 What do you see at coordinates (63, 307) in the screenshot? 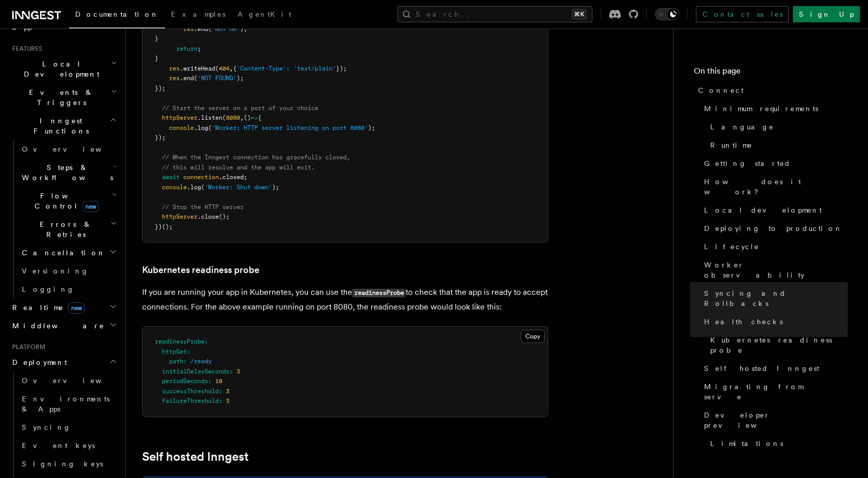
I see `button: Realtimenew` at bounding box center [63, 307].